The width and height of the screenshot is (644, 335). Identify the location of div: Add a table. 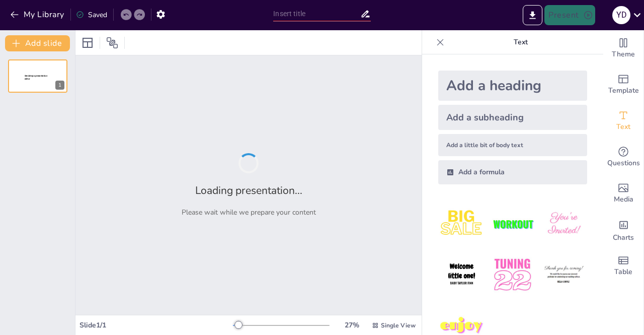
(623, 266).